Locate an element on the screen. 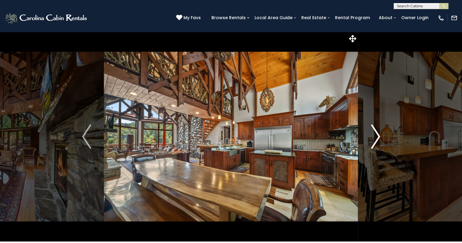  button: Previous is located at coordinates (87, 136).